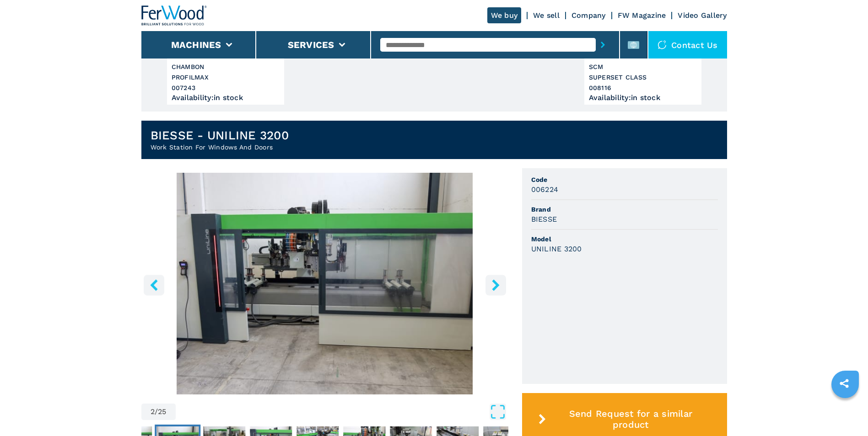  What do you see at coordinates (557, 249) in the screenshot?
I see `h3: UNILINE 3200` at bounding box center [557, 249].